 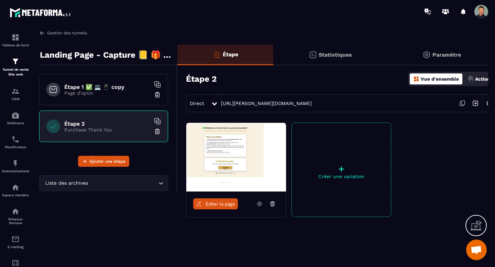 What do you see at coordinates (15, 171) in the screenshot?
I see `p: Automatisations` at bounding box center [15, 171].